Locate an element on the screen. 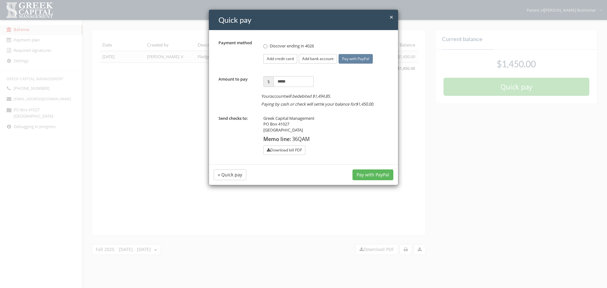  label: Send checks to: is located at coordinates (236, 118).